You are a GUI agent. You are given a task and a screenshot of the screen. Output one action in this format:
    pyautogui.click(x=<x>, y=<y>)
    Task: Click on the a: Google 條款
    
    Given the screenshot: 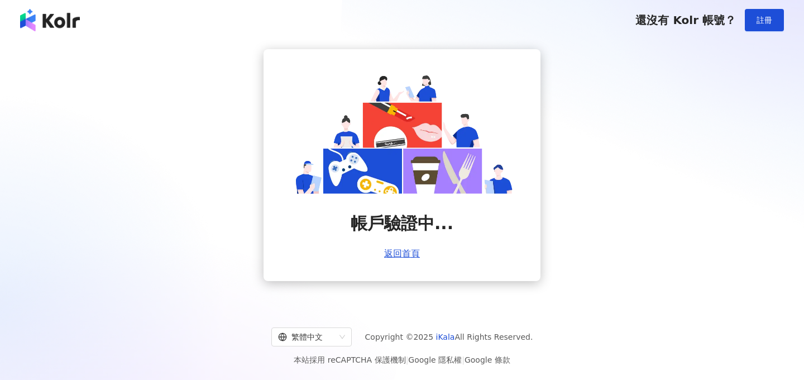 What is the action you would take?
    pyautogui.click(x=487, y=359)
    